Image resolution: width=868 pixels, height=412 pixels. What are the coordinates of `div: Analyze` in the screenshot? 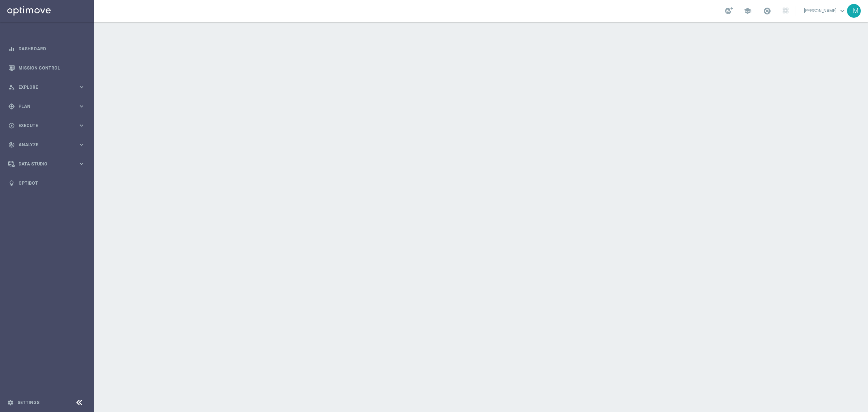 It's located at (43, 144).